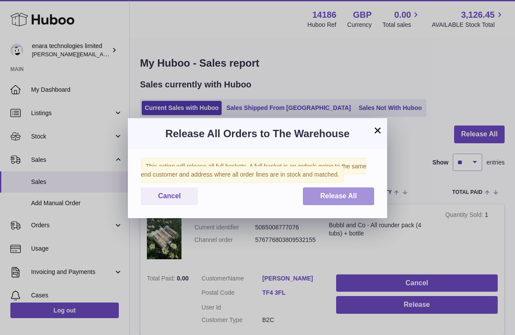 This screenshot has width=515, height=335. Describe the element at coordinates (258, 134) in the screenshot. I see `h3: Release All Orders to The Warehouse` at that location.